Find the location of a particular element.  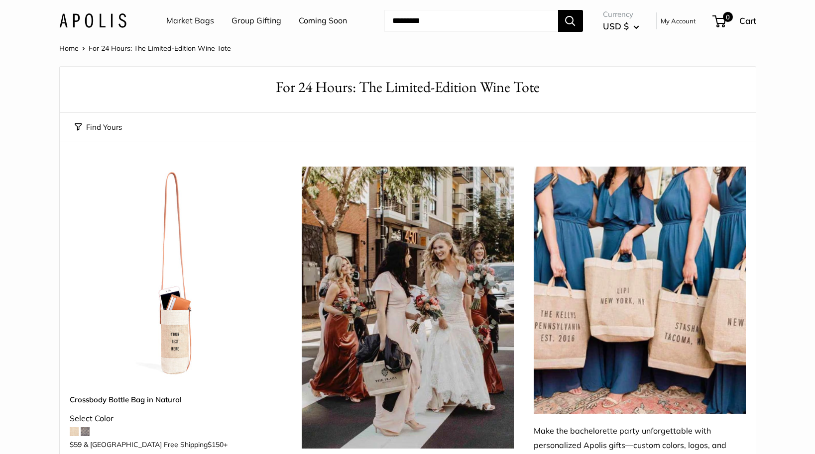

span: $150 is located at coordinates (215, 445).